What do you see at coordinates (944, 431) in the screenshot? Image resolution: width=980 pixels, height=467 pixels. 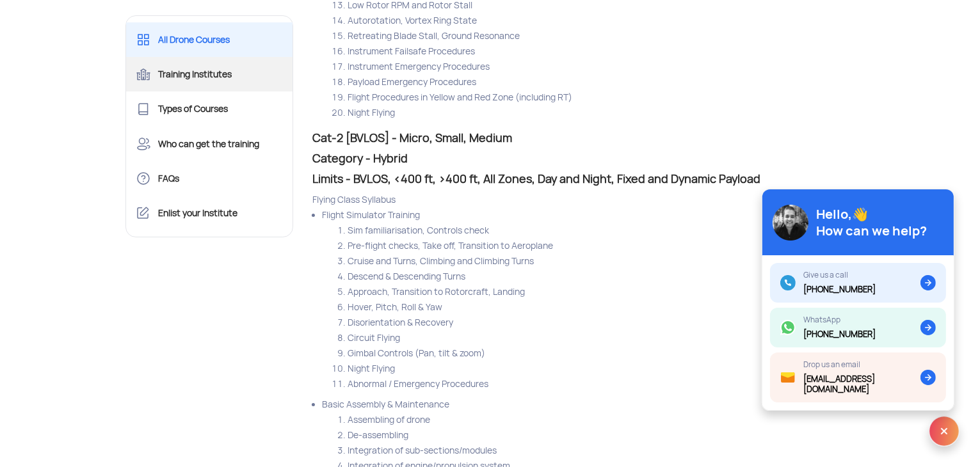 I see `img: ic_x.svg` at bounding box center [944, 431].